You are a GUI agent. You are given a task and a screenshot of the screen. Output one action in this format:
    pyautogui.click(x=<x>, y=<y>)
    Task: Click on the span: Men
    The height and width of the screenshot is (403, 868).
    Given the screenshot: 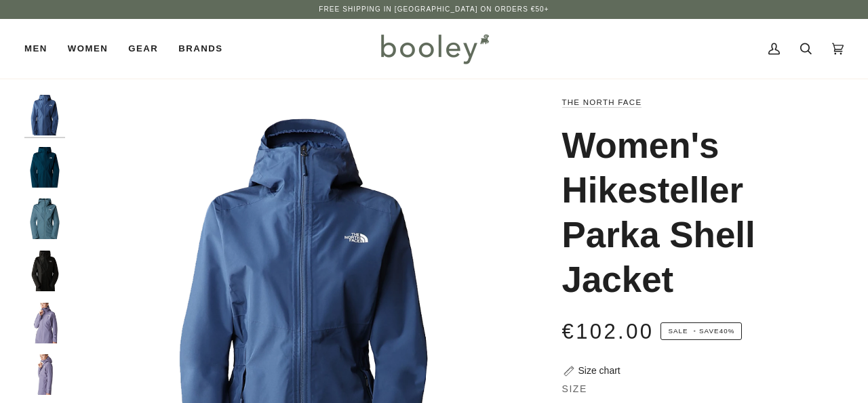 What is the action you would take?
    pyautogui.click(x=36, y=48)
    